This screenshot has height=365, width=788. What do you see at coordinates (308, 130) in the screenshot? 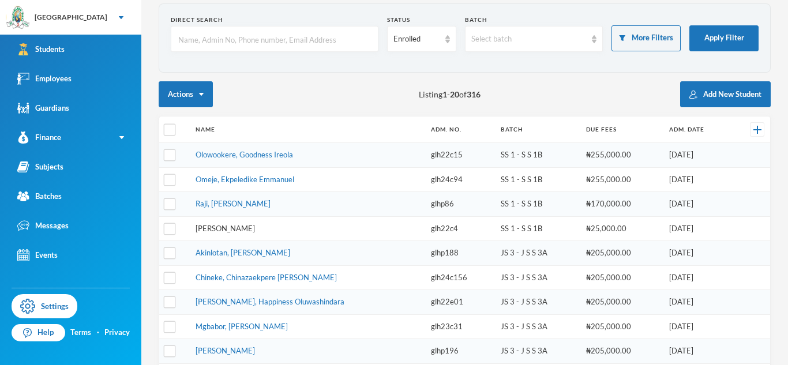
I see `th: Name` at bounding box center [308, 130].